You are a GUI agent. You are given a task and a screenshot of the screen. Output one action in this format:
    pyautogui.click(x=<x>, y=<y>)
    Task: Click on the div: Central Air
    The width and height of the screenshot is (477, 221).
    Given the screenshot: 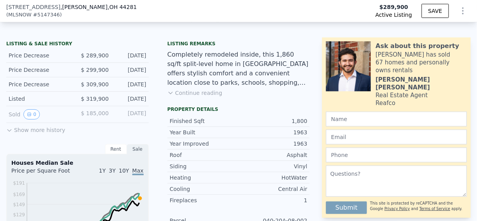 What is the action you would take?
    pyautogui.click(x=273, y=189)
    